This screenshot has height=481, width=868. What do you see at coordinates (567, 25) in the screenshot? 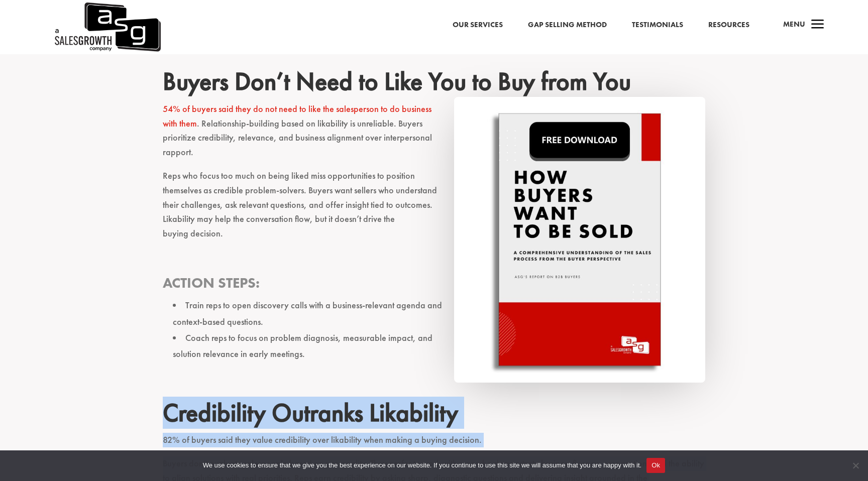
I see `a: Gap Selling Method` at bounding box center [567, 25].